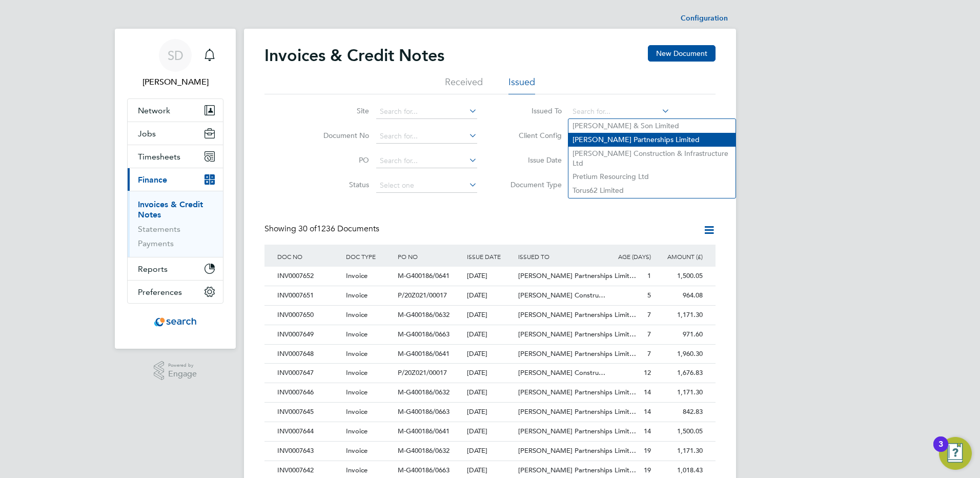  What do you see at coordinates (652, 191) in the screenshot?
I see `li: Torus62 Limited` at bounding box center [652, 191].